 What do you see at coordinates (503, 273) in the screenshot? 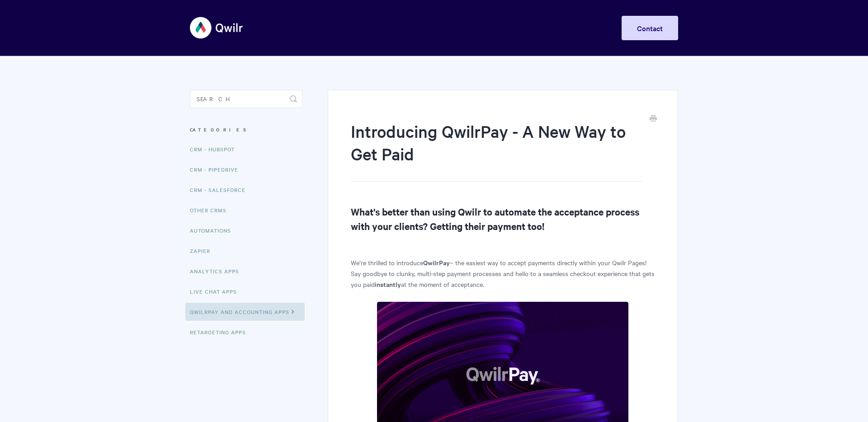
I see `p: We’re thrilled to introduce – the easiest way to accept payments directly within your Qwilr Pages...` at bounding box center [503, 273].